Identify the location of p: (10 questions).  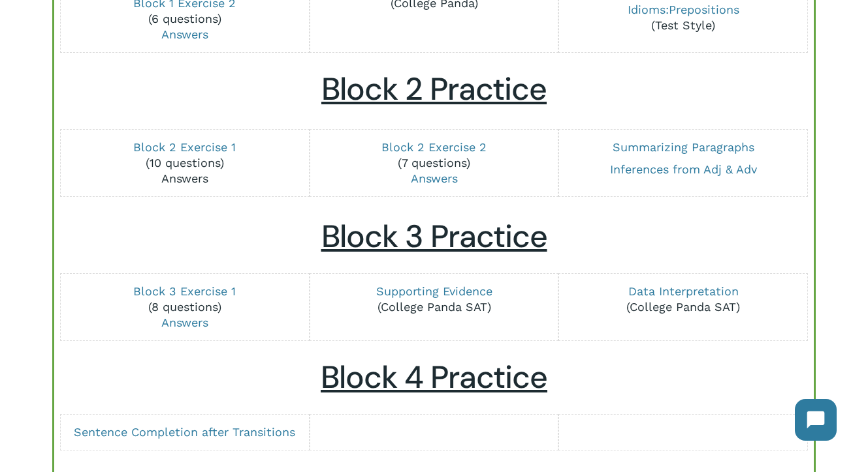
(184, 163).